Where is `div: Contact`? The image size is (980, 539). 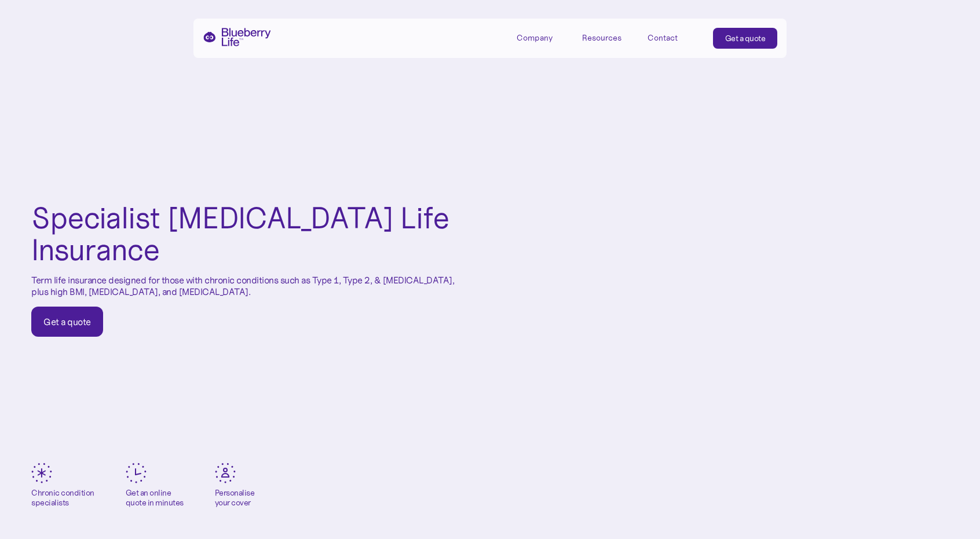 div: Contact is located at coordinates (663, 38).